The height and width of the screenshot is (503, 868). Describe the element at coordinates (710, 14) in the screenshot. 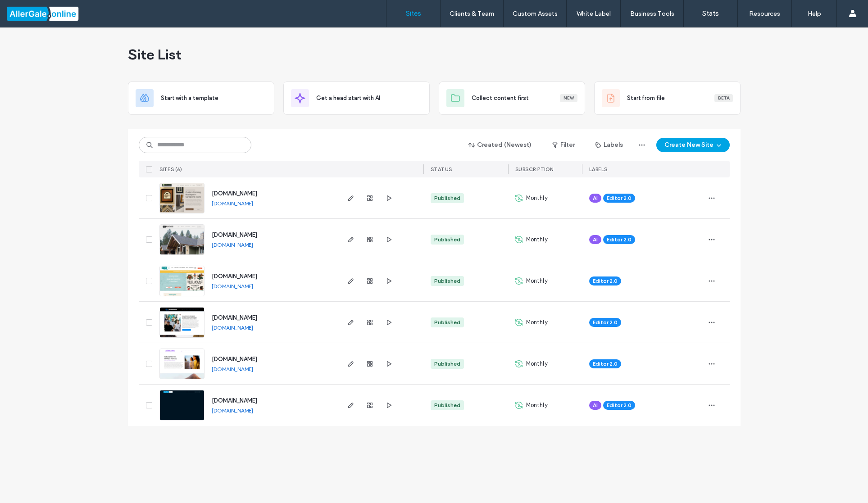

I see `label: Stats` at that location.